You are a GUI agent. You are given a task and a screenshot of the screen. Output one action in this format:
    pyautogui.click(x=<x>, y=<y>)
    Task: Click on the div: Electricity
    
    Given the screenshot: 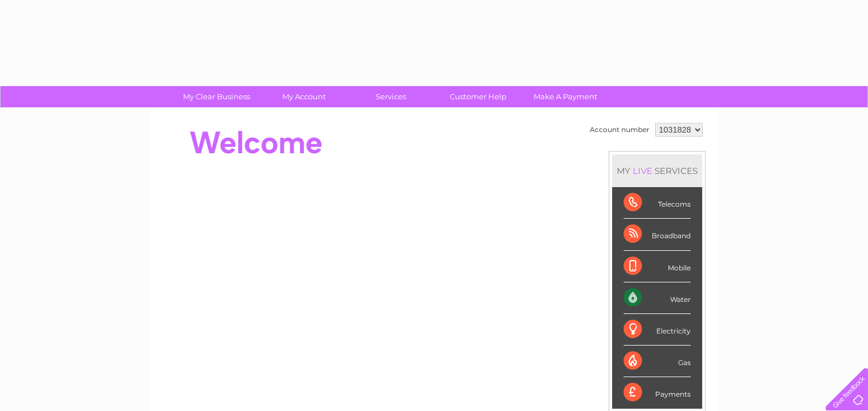 What is the action you would take?
    pyautogui.click(x=656, y=329)
    